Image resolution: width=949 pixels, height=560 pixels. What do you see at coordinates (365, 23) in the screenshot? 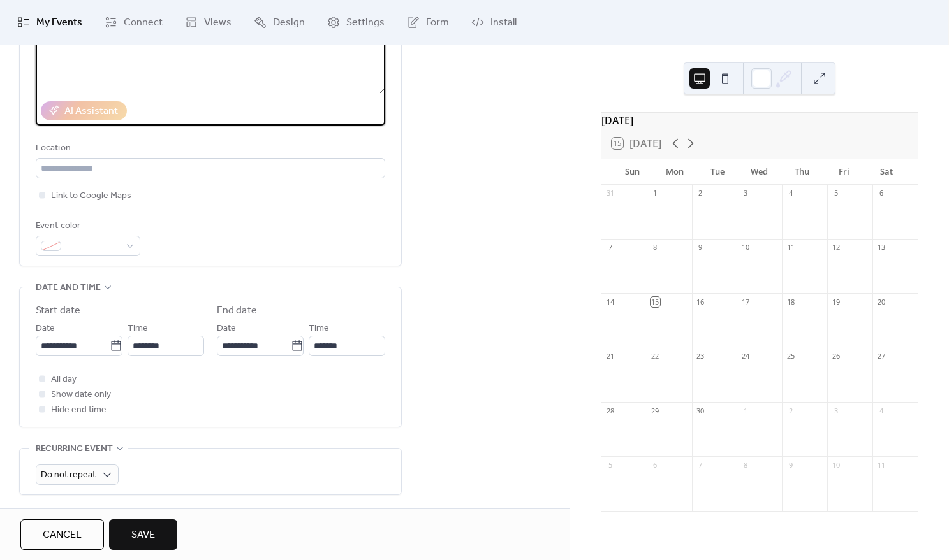
I see `span: Settings` at bounding box center [365, 23].